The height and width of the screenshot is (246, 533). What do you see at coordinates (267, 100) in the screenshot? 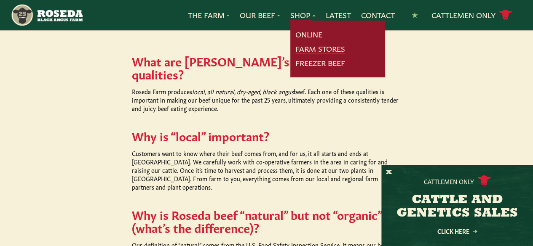
I see `p: Roseda Farm produces beef. Each one of these qualities is important in making our beef unique for...` at bounding box center [267, 100].